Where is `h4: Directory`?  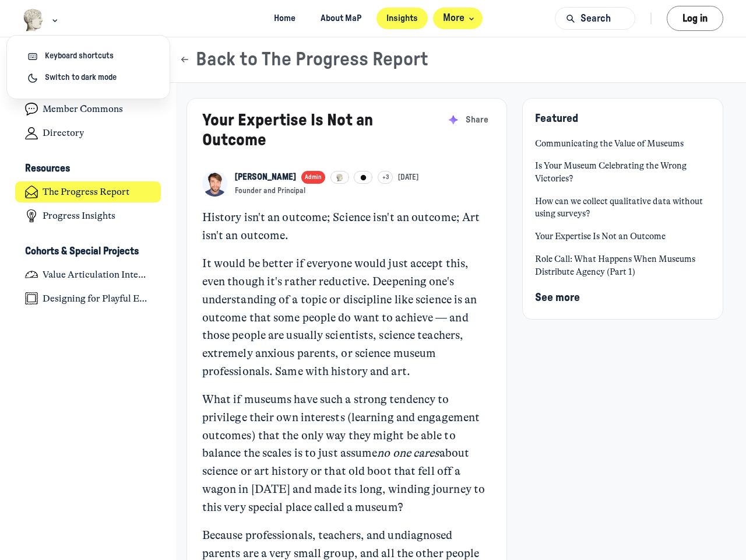 h4: Directory is located at coordinates (63, 133).